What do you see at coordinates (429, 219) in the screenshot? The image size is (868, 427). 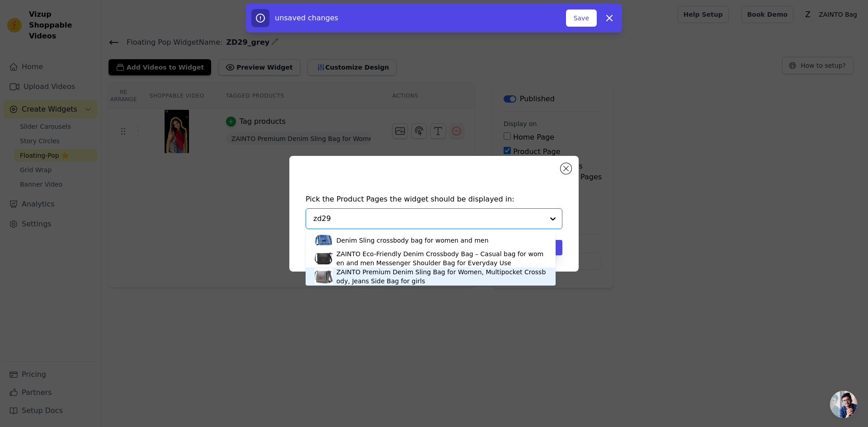 I see `input: Search for products` at bounding box center [429, 219].